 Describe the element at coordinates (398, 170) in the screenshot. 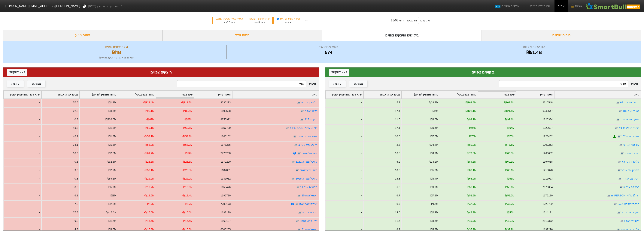

I see `div: 10.6` at that location.